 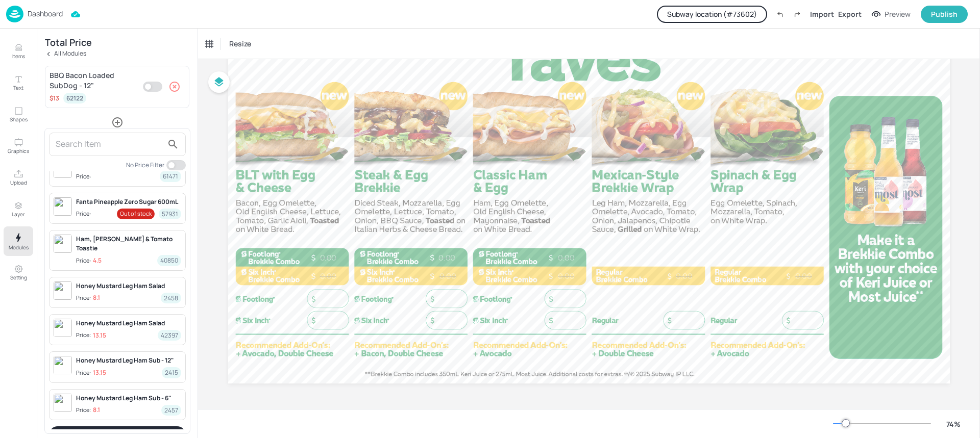 I want to click on img: Fanta-Zero-Sugar-Pineapple_600ml_3PD-Integrated_550x440_AU.png, so click(x=63, y=207).